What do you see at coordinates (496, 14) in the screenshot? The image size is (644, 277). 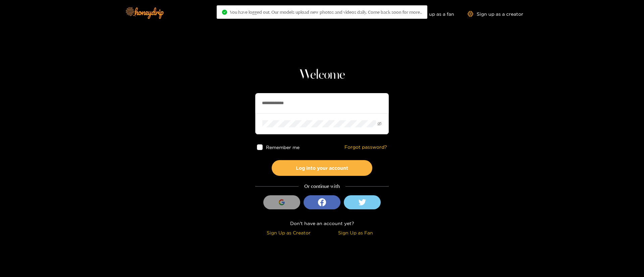 I see `a: Sign up as a creator` at bounding box center [496, 14].